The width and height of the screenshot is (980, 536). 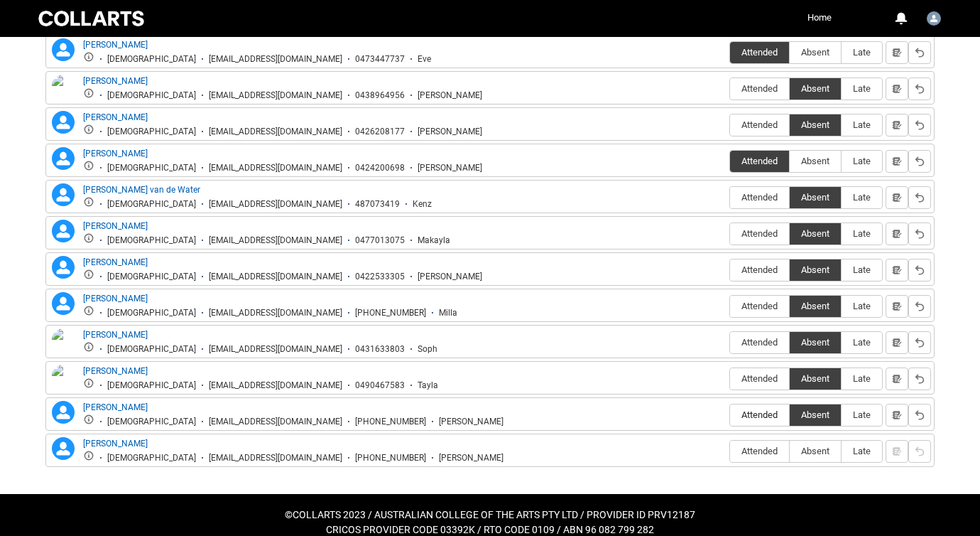 I want to click on div: 0422533305, so click(x=380, y=276).